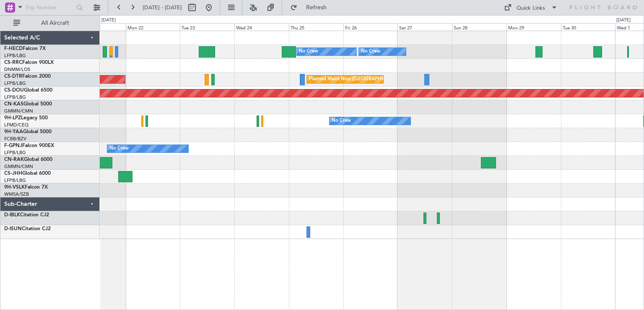  What do you see at coordinates (13, 229) in the screenshot?
I see `span: D-ISUN` at bounding box center [13, 229].